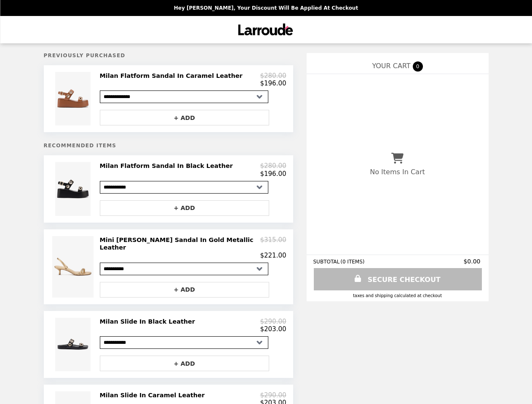 This screenshot has height=404, width=532. What do you see at coordinates (168, 56) in the screenshot?
I see `h5: Previously Purchased` at bounding box center [168, 56].